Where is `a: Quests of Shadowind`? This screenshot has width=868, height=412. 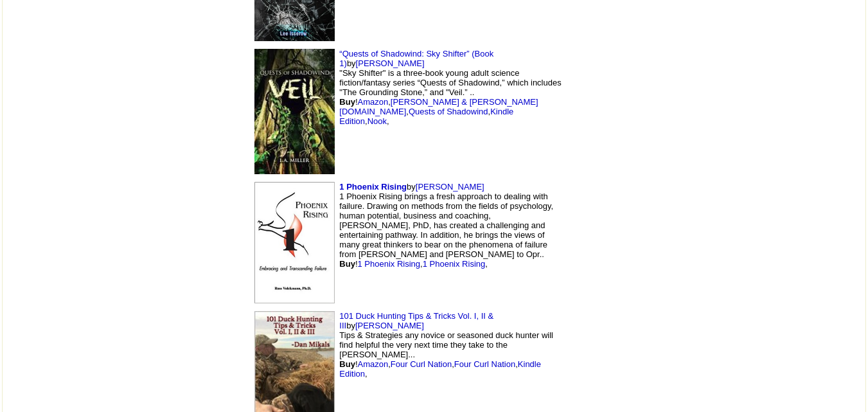
a: Quests of Shadowind is located at coordinates (449, 111).